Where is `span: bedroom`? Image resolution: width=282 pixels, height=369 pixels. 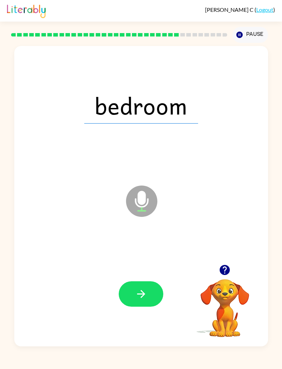 span: bedroom is located at coordinates (141, 105).